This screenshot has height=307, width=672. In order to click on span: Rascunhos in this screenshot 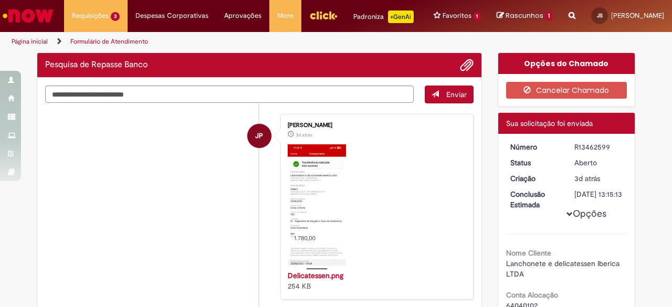, I will do `click(525, 15)`.